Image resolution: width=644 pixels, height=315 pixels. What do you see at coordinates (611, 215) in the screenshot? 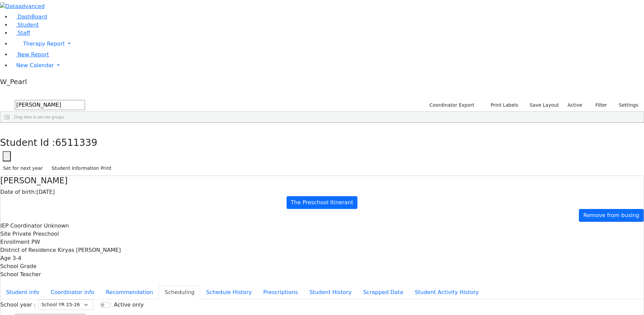
I see `span: Remove from busing` at bounding box center [611, 215].